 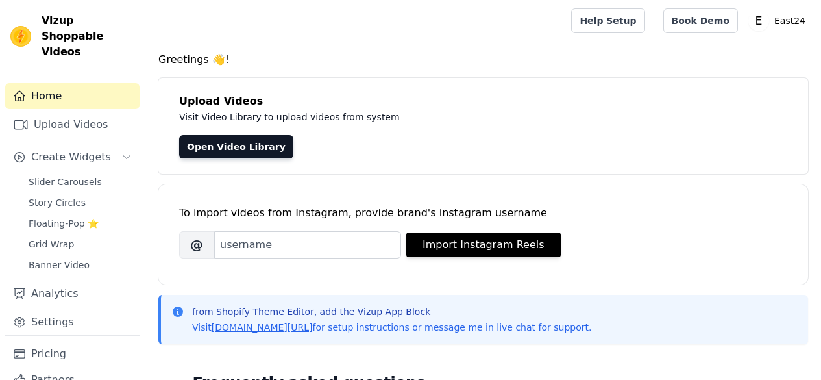 I want to click on span: Vizup Shoppable Videos, so click(x=88, y=36).